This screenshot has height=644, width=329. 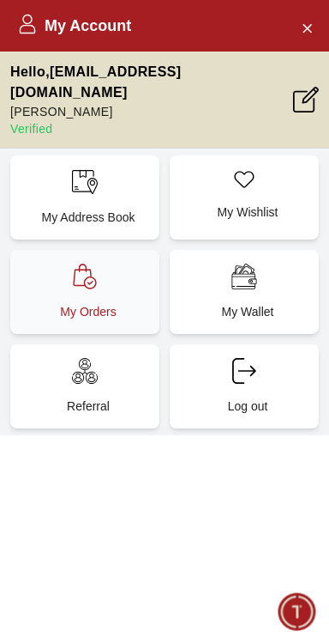 I want to click on p: My Wishlist, so click(x=247, y=212).